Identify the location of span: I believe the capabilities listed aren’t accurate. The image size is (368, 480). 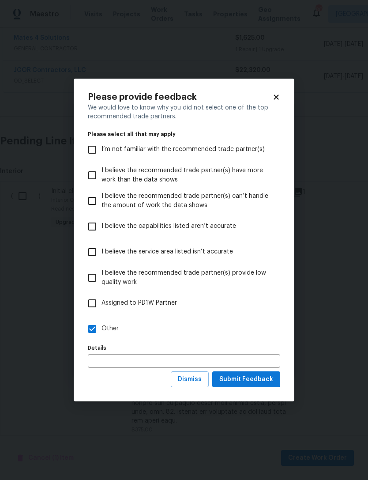
(169, 226).